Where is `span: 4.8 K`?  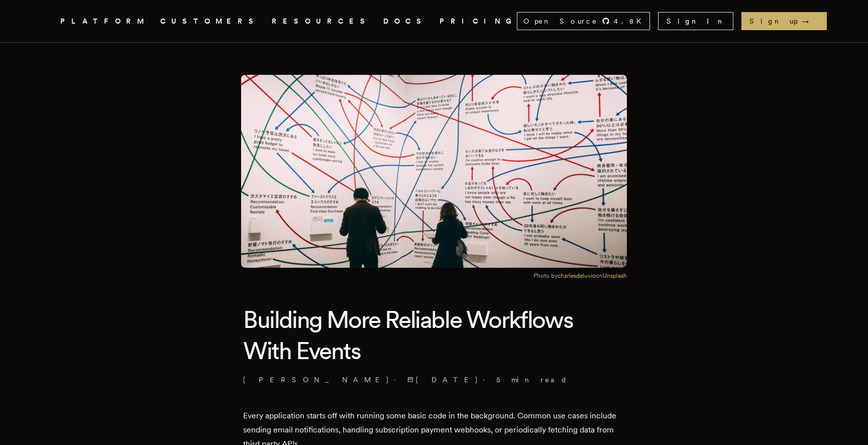
span: 4.8 K is located at coordinates (630, 21).